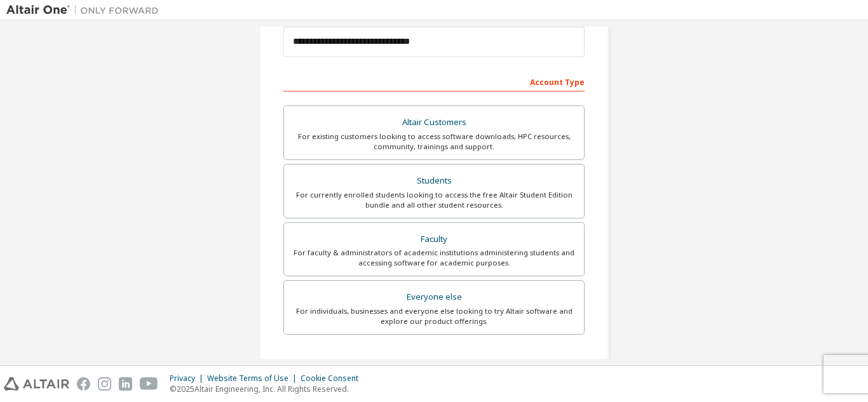  Describe the element at coordinates (148, 383) in the screenshot. I see `img: youtube.svg` at that location.